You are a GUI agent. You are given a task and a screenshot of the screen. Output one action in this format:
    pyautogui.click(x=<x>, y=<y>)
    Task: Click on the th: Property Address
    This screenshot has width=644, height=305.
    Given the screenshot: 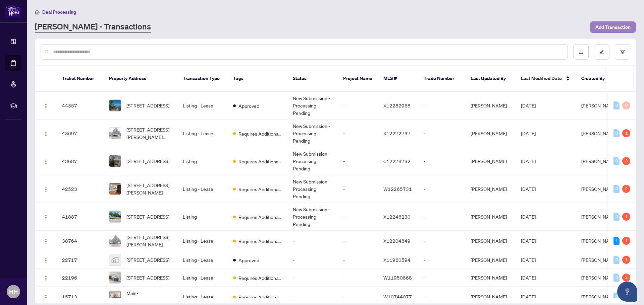 What is the action you would take?
    pyautogui.click(x=140, y=79)
    